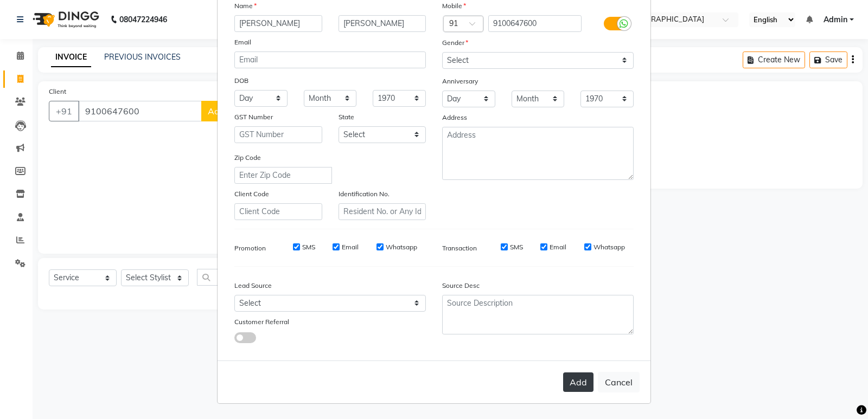 This screenshot has height=419, width=868. I want to click on input: Email, so click(330, 60).